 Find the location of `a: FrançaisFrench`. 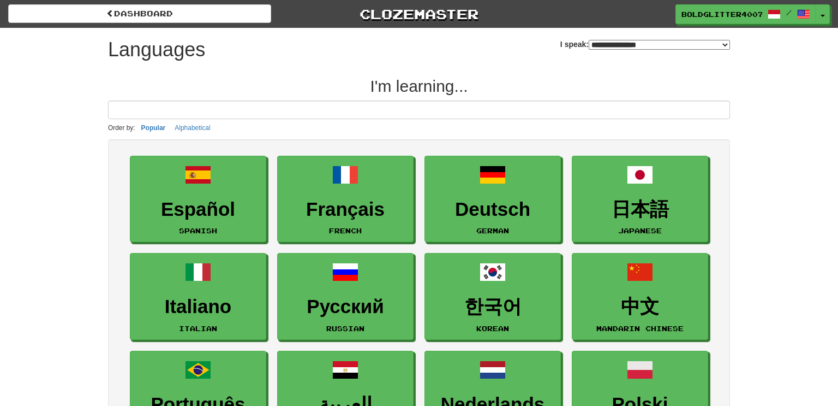

a: FrançaisFrench is located at coordinates (346, 199).